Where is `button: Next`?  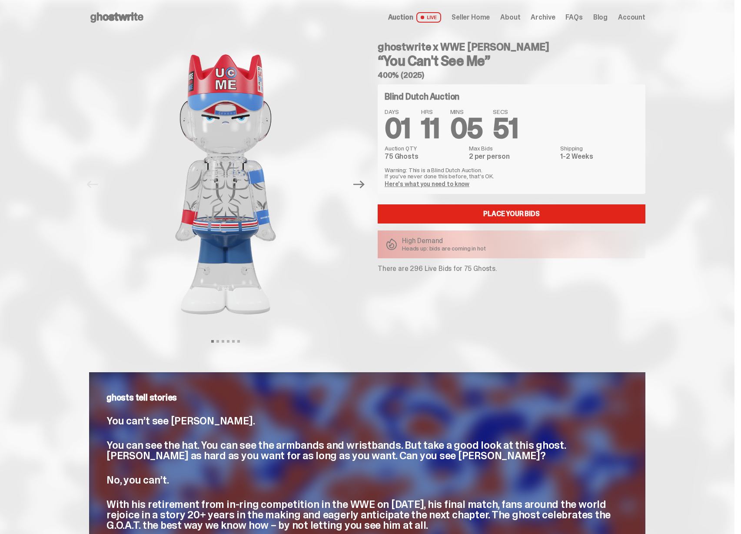 button: Next is located at coordinates (359, 184).